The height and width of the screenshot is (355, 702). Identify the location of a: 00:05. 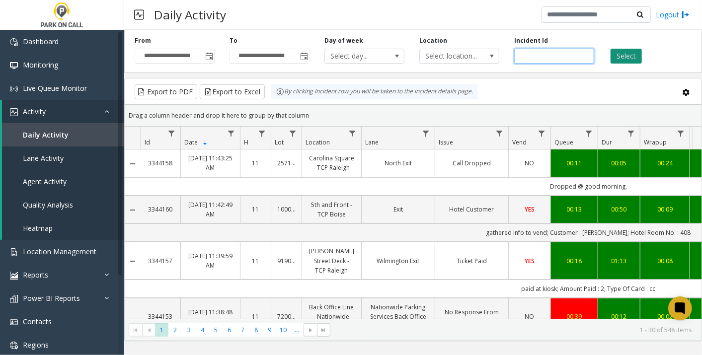
(619, 163).